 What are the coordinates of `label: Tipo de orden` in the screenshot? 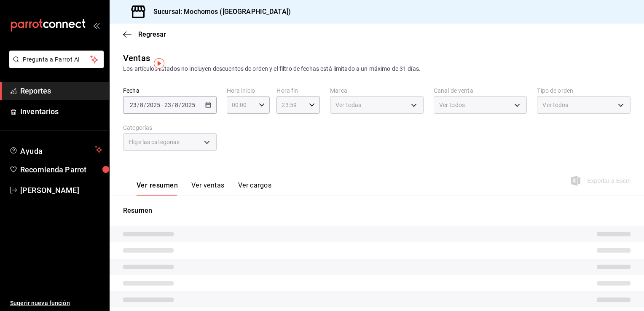 It's located at (584, 91).